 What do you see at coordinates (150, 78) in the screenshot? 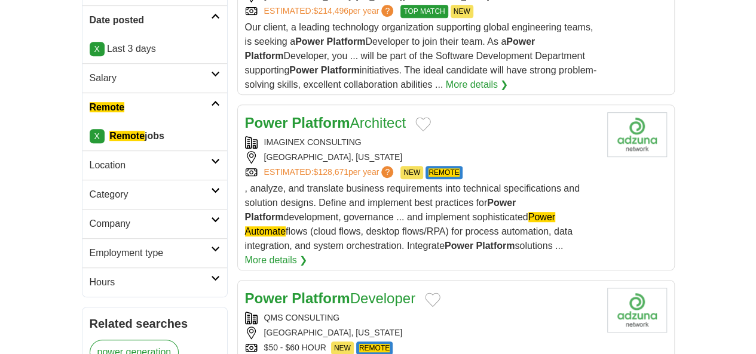
I see `h2: Salary` at bounding box center [150, 78].